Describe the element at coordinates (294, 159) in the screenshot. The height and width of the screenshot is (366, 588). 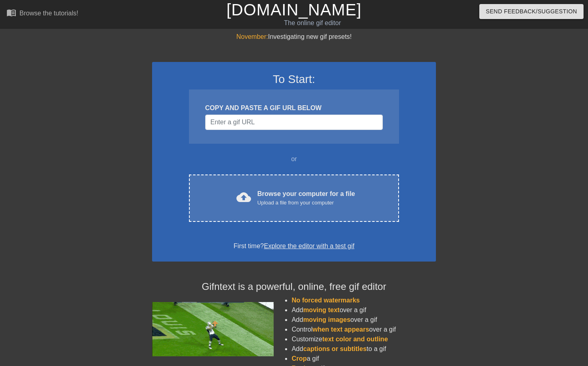
I see `div: or` at that location.